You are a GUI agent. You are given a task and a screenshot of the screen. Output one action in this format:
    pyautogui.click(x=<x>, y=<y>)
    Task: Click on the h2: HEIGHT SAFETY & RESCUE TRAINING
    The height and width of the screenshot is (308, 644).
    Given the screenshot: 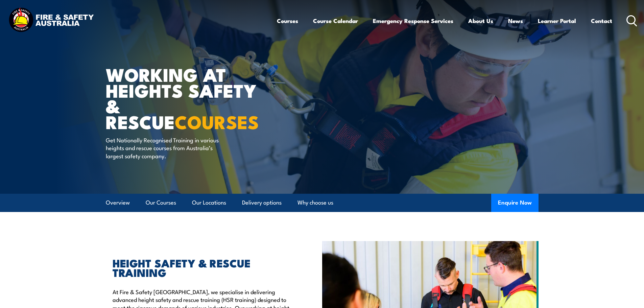 What is the action you would take?
    pyautogui.click(x=202, y=267)
    